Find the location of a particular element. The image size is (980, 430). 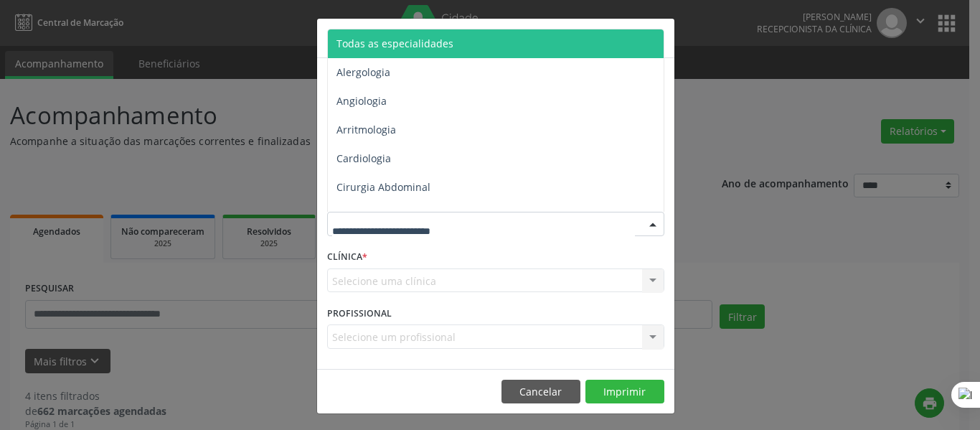

span: Cirurgia Bariatrica is located at coordinates (380, 215).